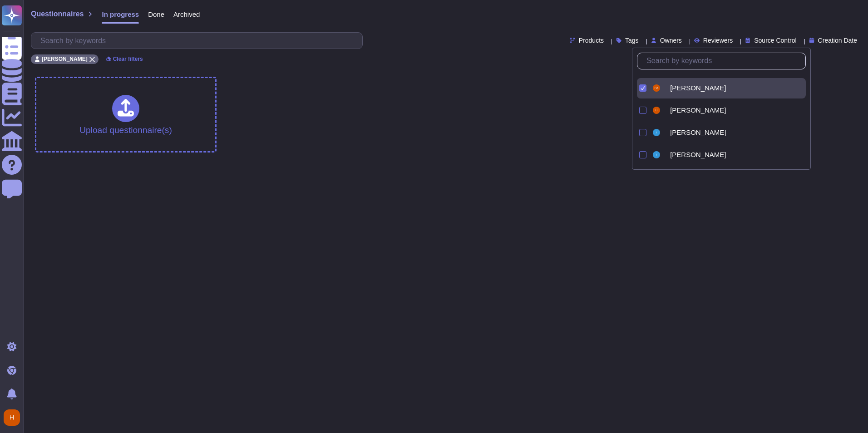  I want to click on span: Reviewers, so click(718, 41).